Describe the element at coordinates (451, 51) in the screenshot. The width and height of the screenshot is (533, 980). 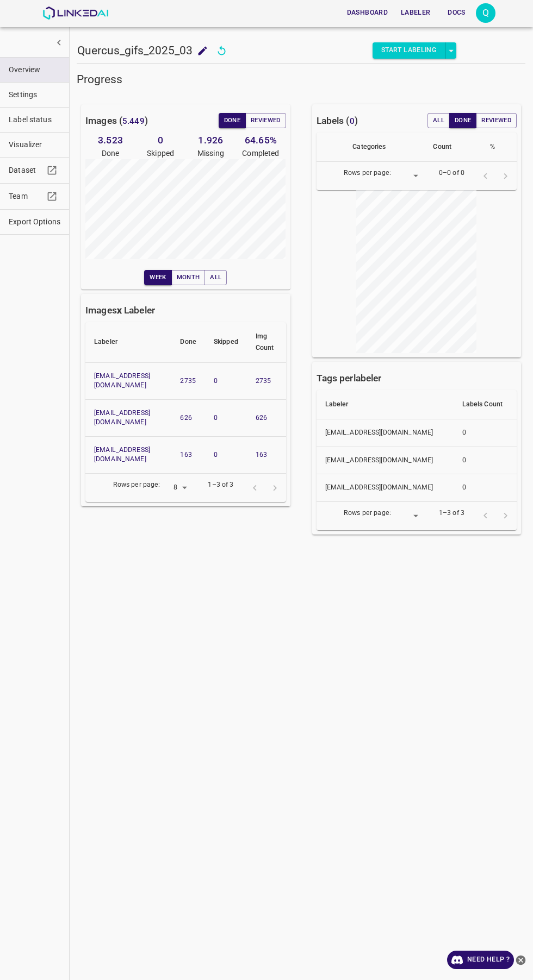
I see `button: select role` at that location.